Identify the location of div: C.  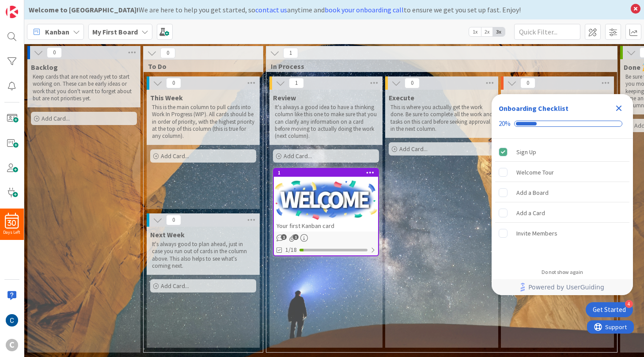
(12, 345).